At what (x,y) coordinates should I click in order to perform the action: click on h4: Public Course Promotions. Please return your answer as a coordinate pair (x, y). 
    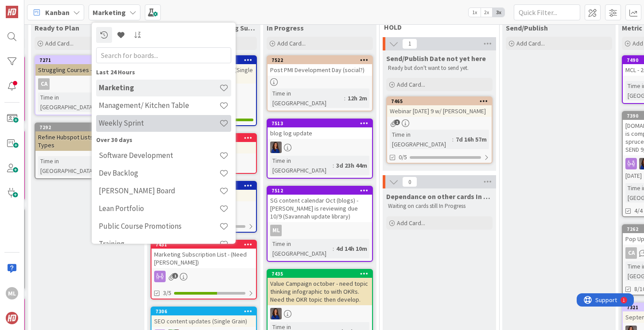
    Looking at the image, I should click on (159, 226).